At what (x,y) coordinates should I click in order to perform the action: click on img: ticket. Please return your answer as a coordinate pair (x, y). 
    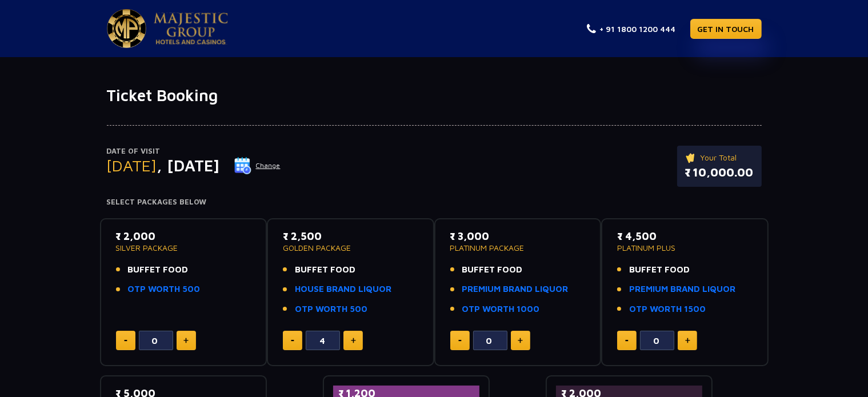
    Looking at the image, I should click on (691, 158).